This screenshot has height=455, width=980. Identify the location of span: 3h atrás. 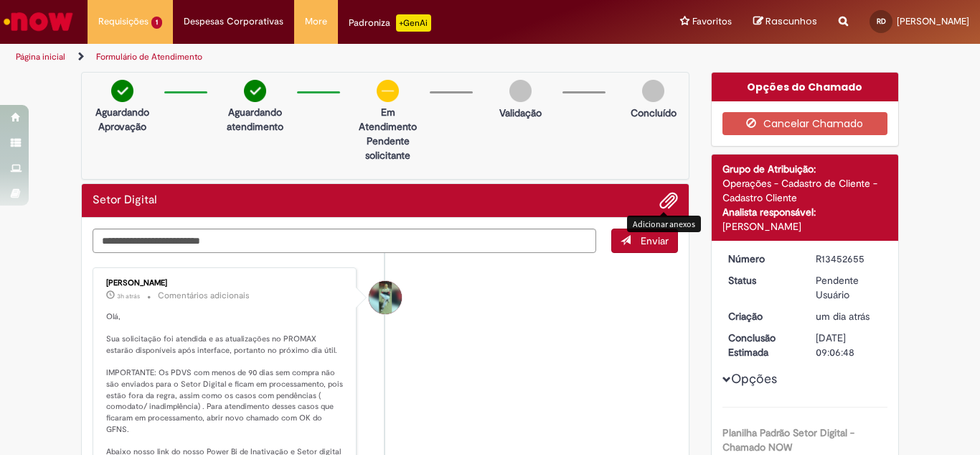
(129, 296).